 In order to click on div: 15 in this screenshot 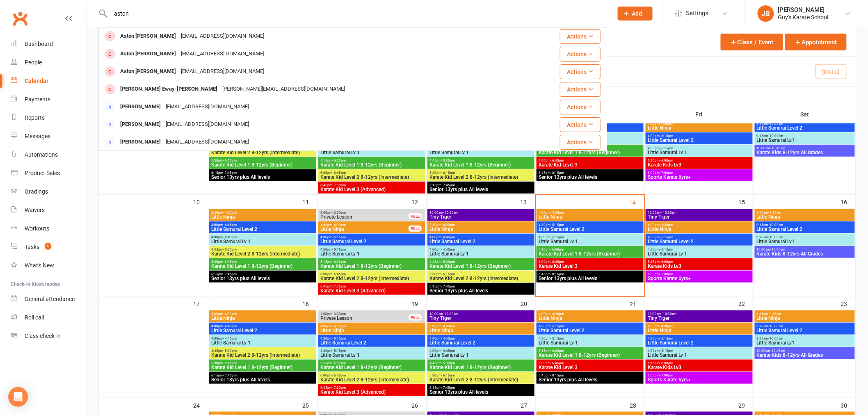, I will do `click(746, 201)`.